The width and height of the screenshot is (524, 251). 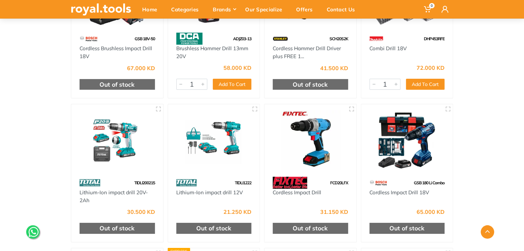 I want to click on span: DHP453RFE, so click(x=434, y=39).